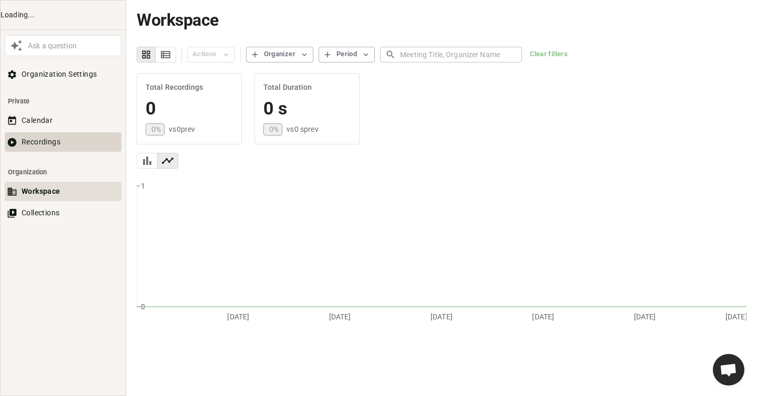 The height and width of the screenshot is (396, 757). What do you see at coordinates (63, 142) in the screenshot?
I see `button: Recordings` at bounding box center [63, 142].